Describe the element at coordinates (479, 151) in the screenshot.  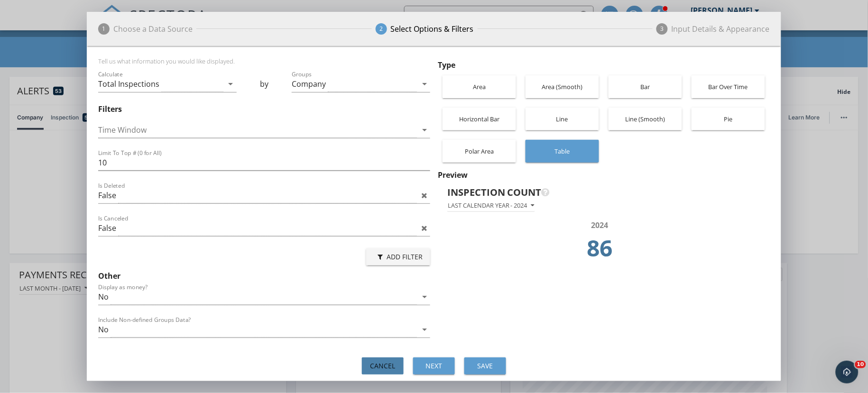
I see `div: Polar Area` at that location.